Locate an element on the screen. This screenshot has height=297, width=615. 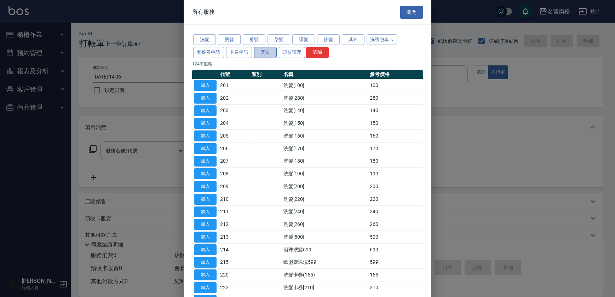
td: 599 is located at coordinates (395, 263).